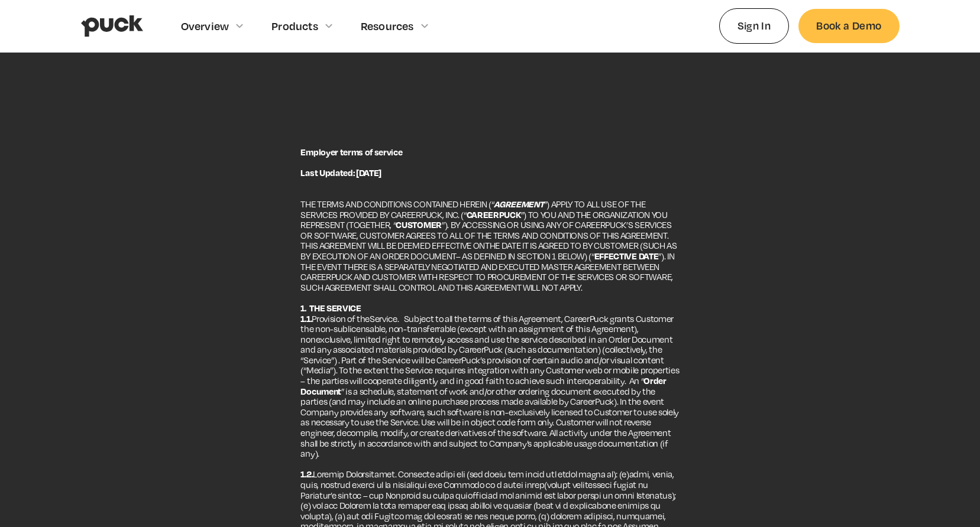 This screenshot has width=980, height=527. Describe the element at coordinates (483, 386) in the screenshot. I see `strong: Order Document` at that location.